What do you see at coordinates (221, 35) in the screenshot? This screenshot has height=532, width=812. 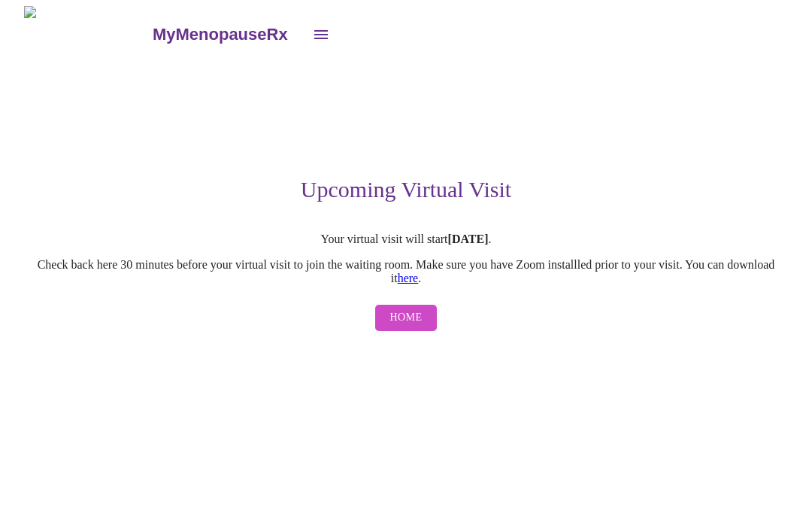 I see `h3: MyMenopauseRx` at bounding box center [221, 35].